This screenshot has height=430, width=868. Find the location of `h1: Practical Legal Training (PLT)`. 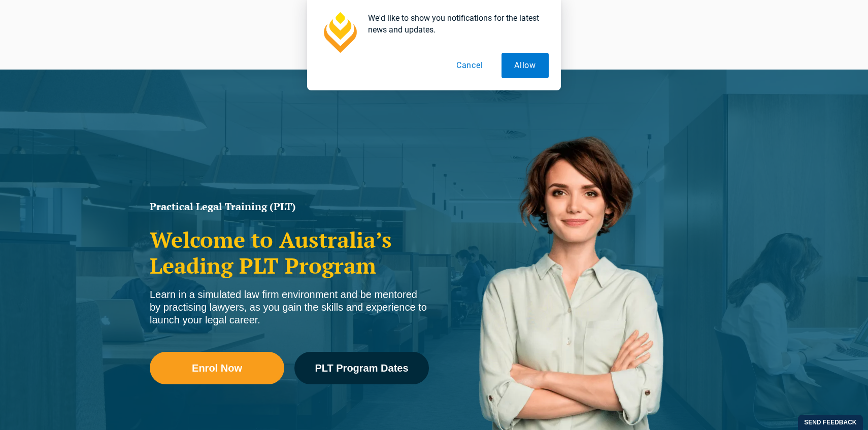

h1: Practical Legal Training (PLT) is located at coordinates (290, 207).